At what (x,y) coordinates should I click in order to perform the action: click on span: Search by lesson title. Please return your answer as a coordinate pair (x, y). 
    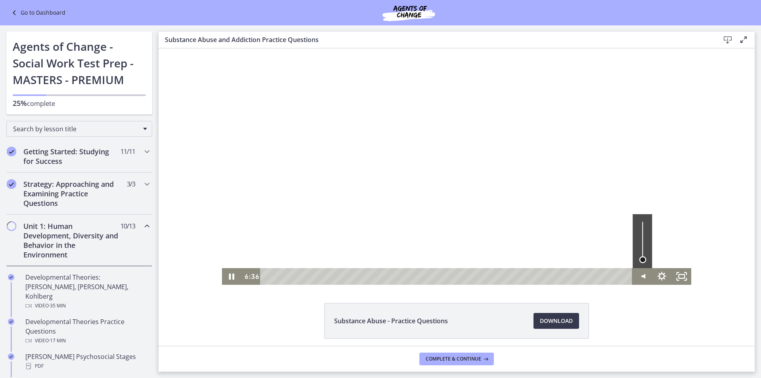
    Looking at the image, I should click on (76, 129).